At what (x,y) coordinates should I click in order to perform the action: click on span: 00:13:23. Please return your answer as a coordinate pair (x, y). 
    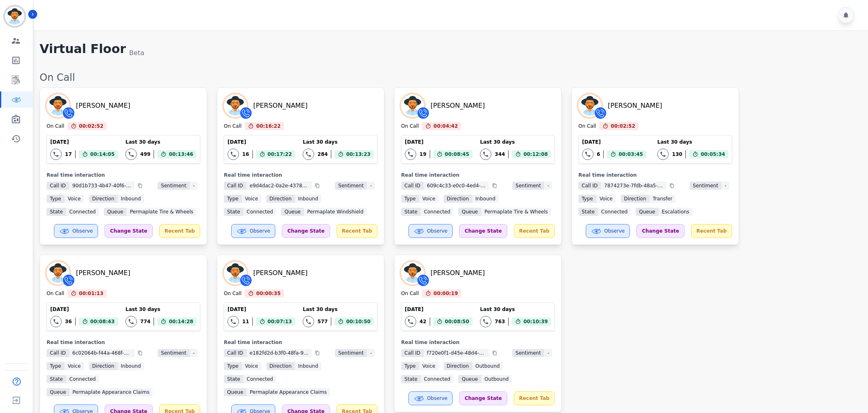
    Looking at the image, I should click on (358, 154).